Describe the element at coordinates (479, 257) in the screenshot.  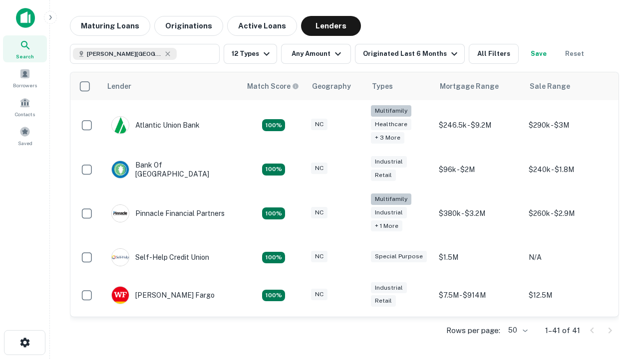
I see `td: $1.5M` at that location.